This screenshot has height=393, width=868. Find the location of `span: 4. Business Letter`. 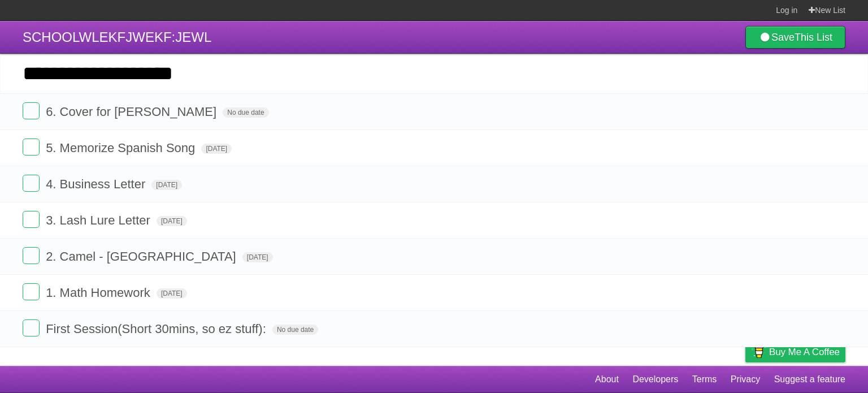

span: 4. Business Letter is located at coordinates (96, 184).